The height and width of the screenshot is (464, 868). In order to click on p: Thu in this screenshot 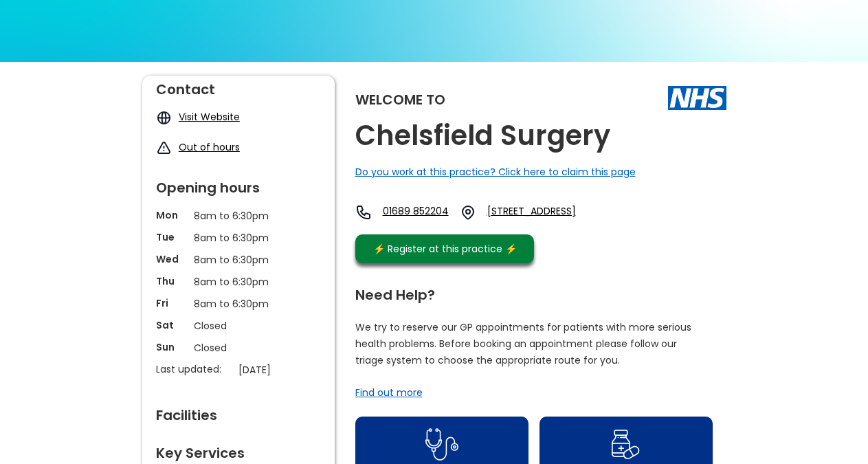, I will do `click(171, 281)`.